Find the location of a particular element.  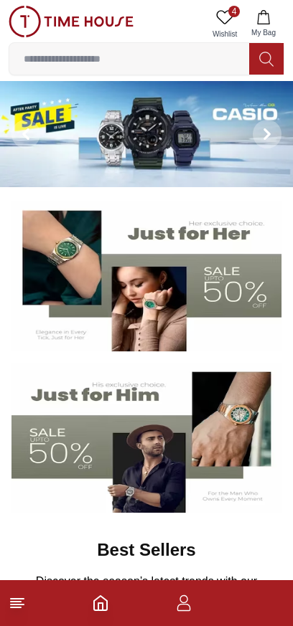

a: Women's Watches Banner is located at coordinates (146, 276).